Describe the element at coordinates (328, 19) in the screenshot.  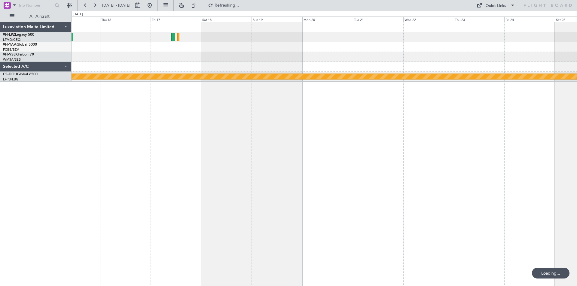
I see `div: Mon 20` at that location.